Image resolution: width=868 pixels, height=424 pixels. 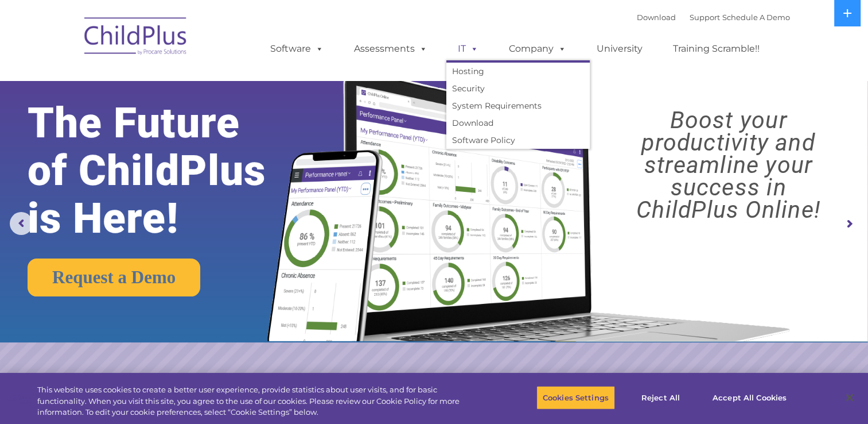 I want to click on button: Cookies Settings, so click(x=575, y=398).